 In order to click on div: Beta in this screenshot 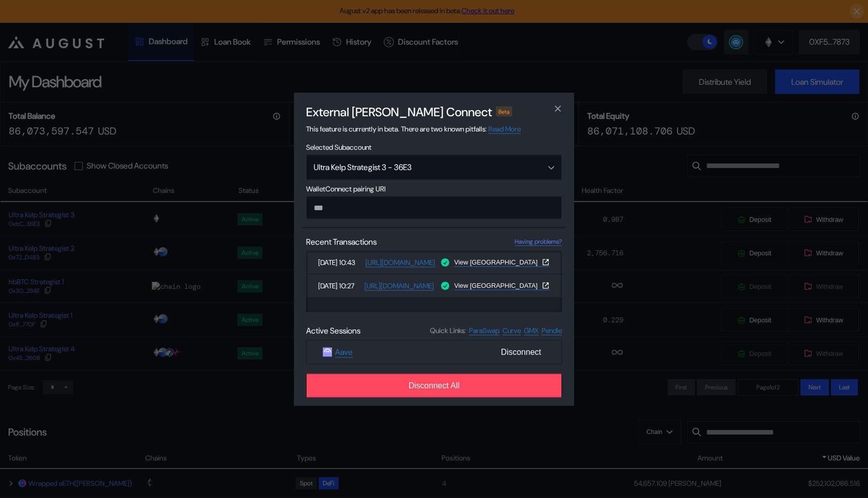, I will do `click(504, 112)`.